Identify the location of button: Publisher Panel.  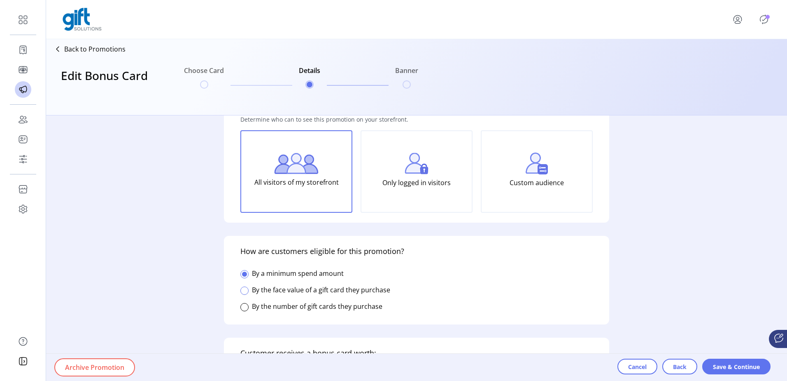
(764, 19).